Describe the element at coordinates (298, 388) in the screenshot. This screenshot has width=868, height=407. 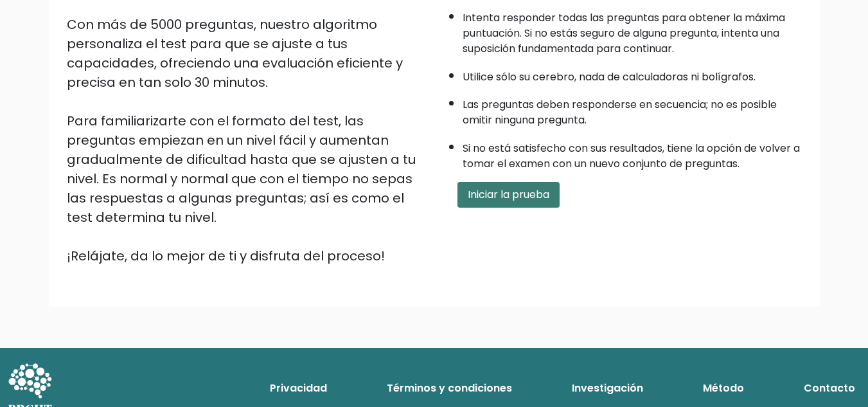
I see `font: Privacidad` at that location.